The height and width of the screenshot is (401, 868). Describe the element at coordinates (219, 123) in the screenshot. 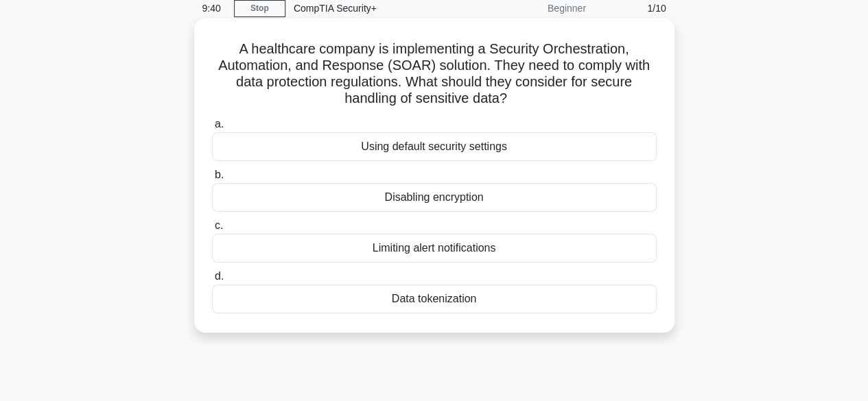

I see `span: a.` at that location.